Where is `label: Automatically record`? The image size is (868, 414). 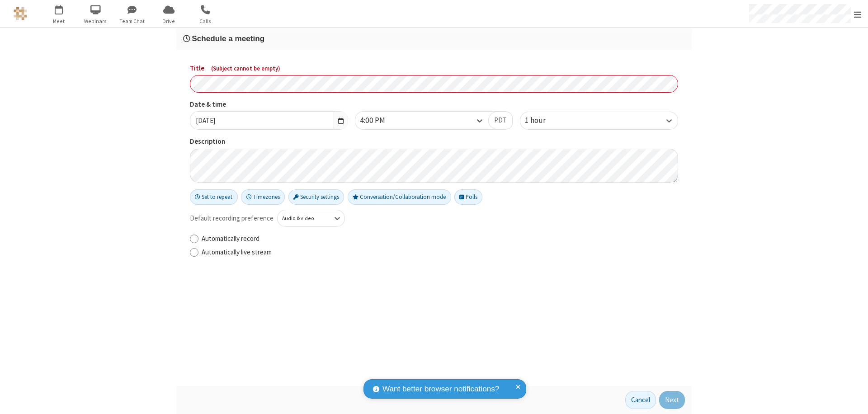
label: Automatically record is located at coordinates (440, 238).